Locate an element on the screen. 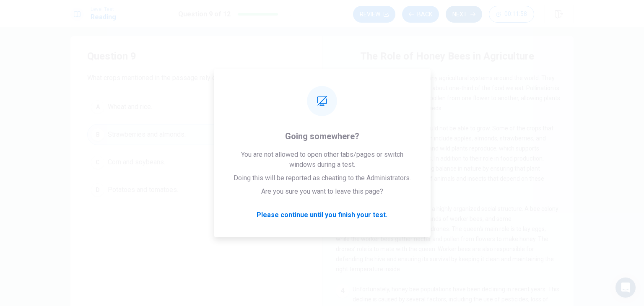 The height and width of the screenshot is (306, 644). button: Next is located at coordinates (464, 14).